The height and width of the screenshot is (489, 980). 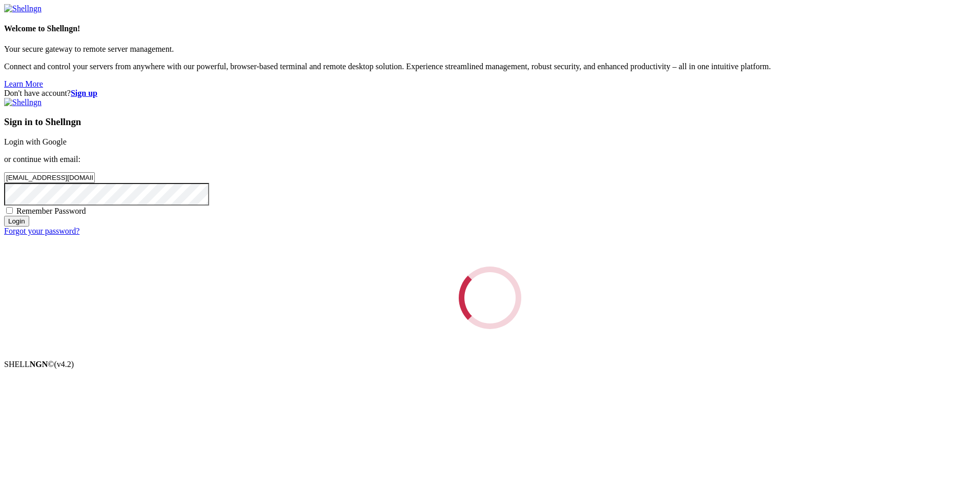 What do you see at coordinates (9, 210) in the screenshot?
I see `input: Remember Password` at bounding box center [9, 210].